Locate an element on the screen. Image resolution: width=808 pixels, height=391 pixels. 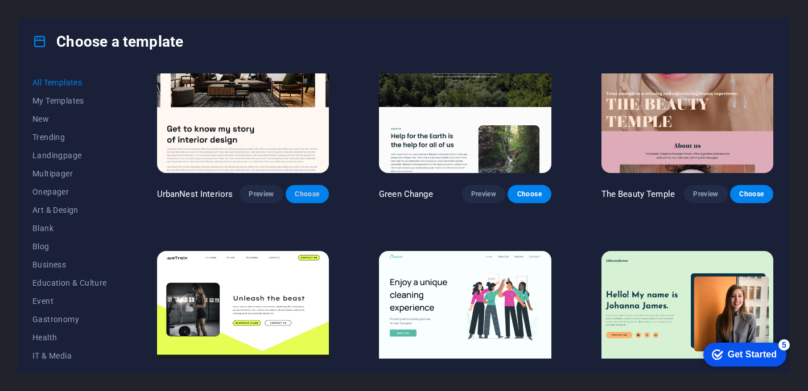
button: Gastronomy is located at coordinates (69, 319).